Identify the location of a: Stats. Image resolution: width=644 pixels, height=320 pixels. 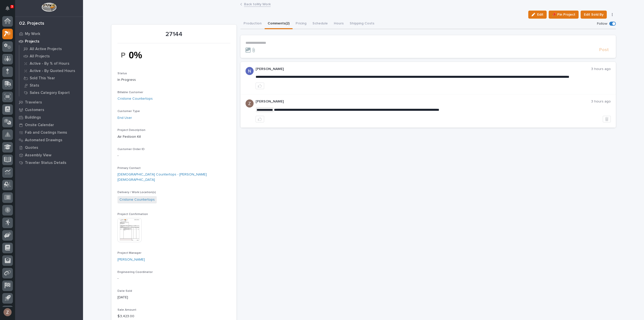
(51, 86).